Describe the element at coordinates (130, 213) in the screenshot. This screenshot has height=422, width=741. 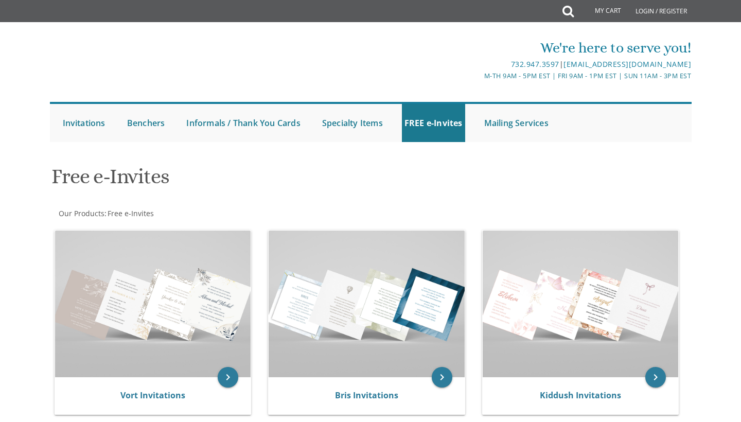
I see `a: Free e-Invites` at that location.